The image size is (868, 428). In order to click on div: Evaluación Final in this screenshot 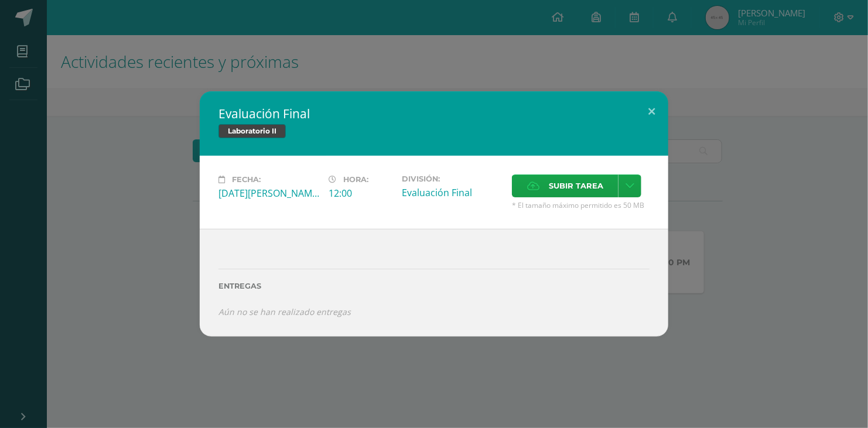, I will do `click(452, 193)`.